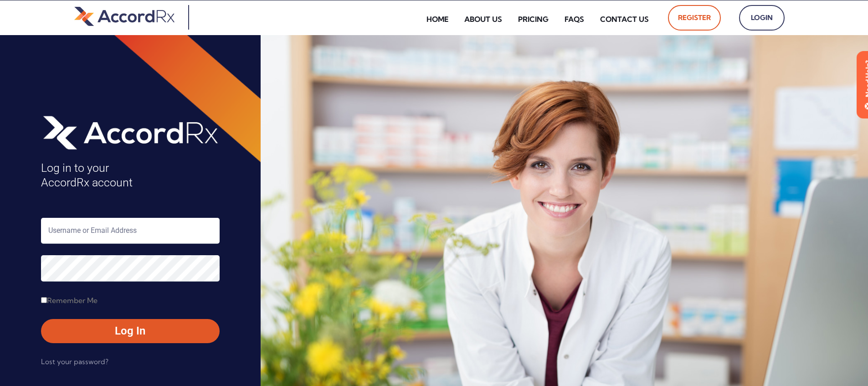 The width and height of the screenshot is (868, 386). What do you see at coordinates (69, 300) in the screenshot?
I see `label: Remember Me` at bounding box center [69, 300].